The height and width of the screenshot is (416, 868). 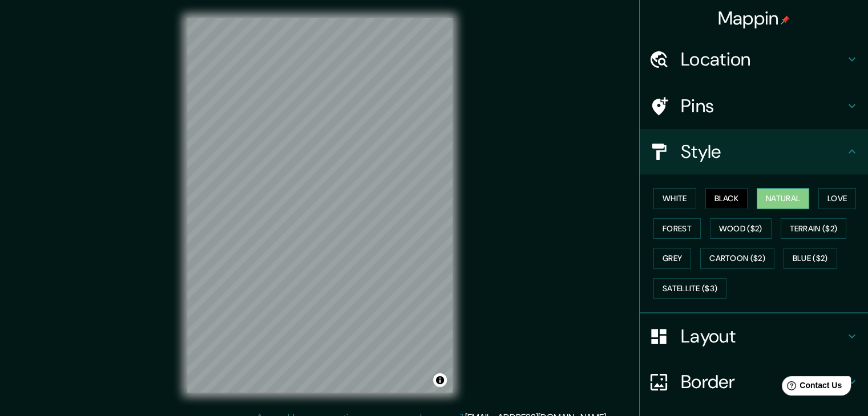 I want to click on h4: Mappin, so click(x=754, y=18).